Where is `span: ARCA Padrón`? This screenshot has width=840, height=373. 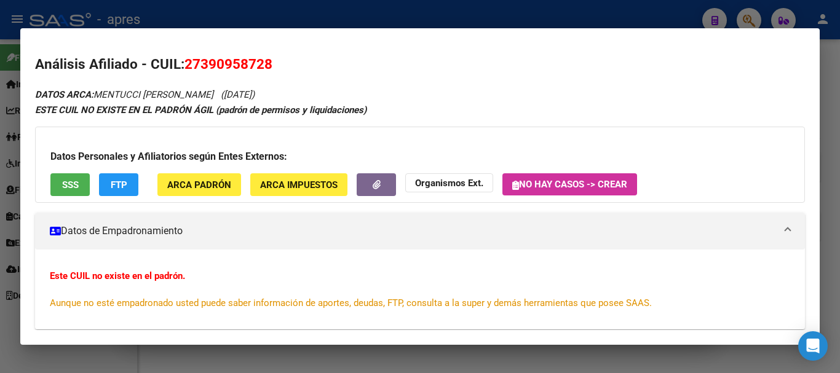
span: ARCA Padrón is located at coordinates (199, 185).